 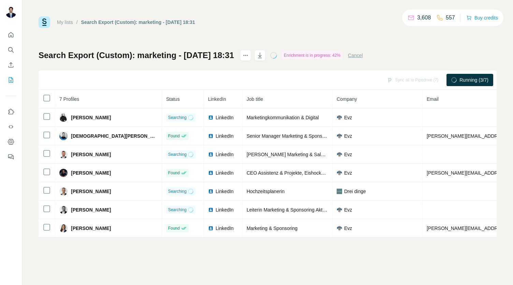 I want to click on span: Running (3/7), so click(x=474, y=80).